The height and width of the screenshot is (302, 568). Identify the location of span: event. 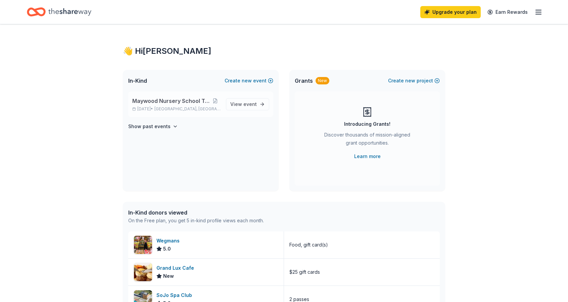
(250, 104).